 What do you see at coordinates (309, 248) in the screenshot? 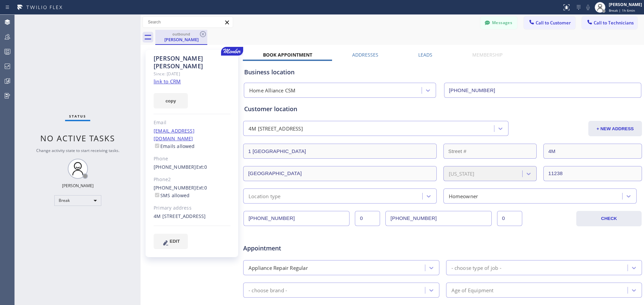
I see `span: Appointment` at bounding box center [309, 248].